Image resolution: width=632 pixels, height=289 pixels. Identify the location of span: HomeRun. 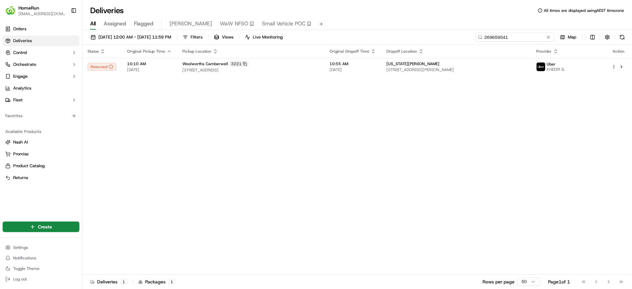
(29, 8).